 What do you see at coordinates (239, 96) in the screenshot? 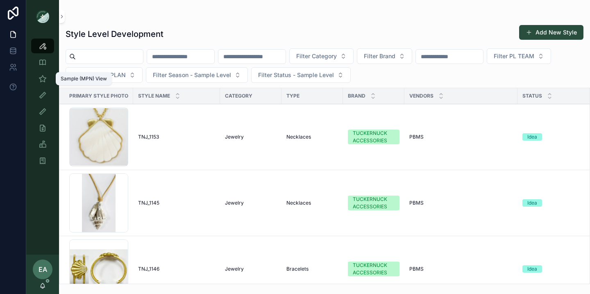
I see `span: Category` at bounding box center [239, 96].